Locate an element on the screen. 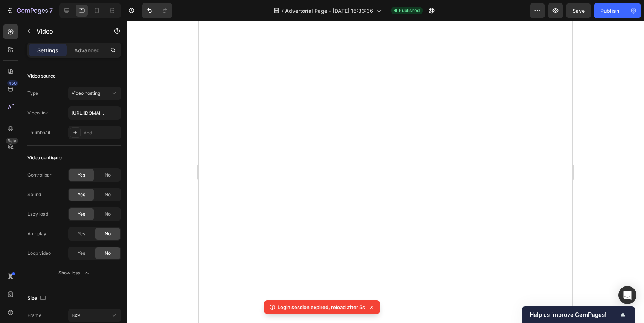  p: 7 is located at coordinates (51, 10).